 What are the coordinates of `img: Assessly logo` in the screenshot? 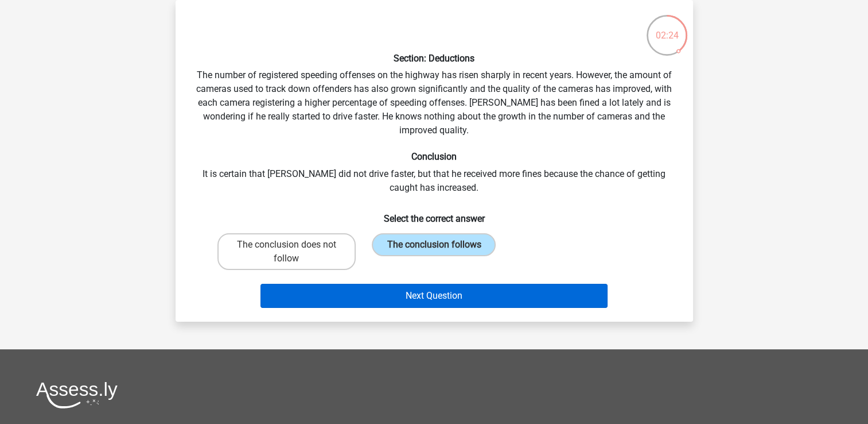 It's located at (77, 394).